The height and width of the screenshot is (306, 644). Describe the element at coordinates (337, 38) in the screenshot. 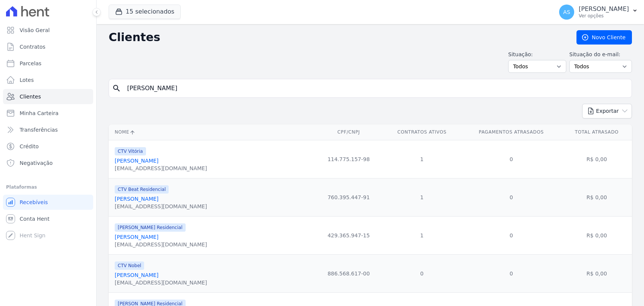

I see `h2: Clientes` at that location.